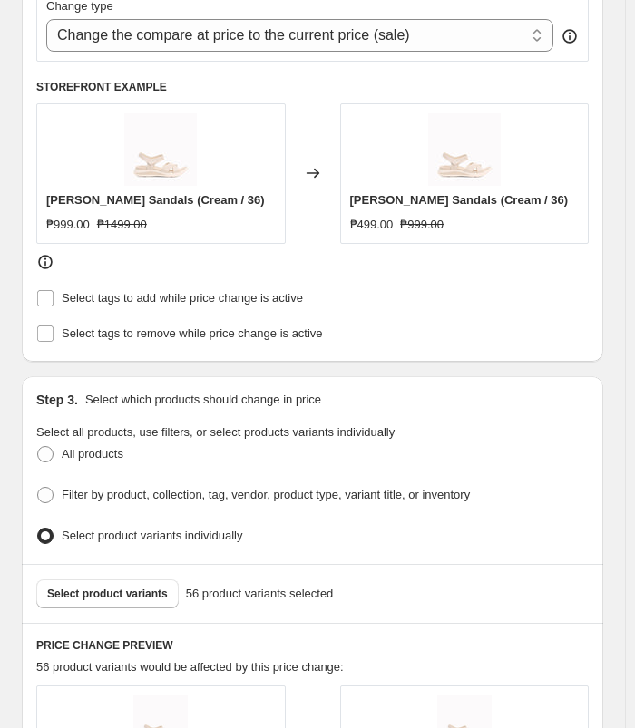  Describe the element at coordinates (215, 432) in the screenshot. I see `span: Select all products, use filters, or select products variants individually` at that location.